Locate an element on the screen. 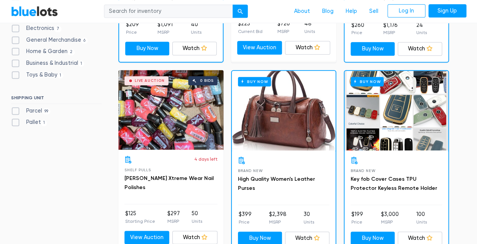  span: Shelf Pulls is located at coordinates (138, 170).